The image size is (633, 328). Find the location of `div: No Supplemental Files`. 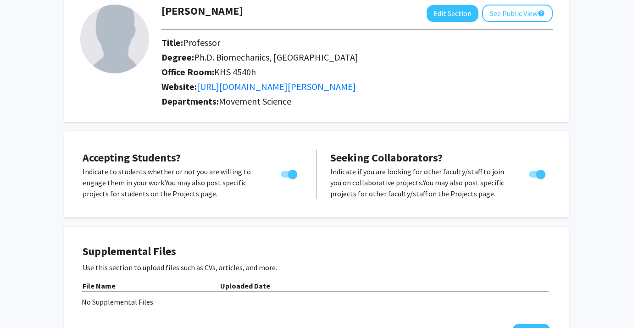

div: No Supplemental Files is located at coordinates (316, 302).